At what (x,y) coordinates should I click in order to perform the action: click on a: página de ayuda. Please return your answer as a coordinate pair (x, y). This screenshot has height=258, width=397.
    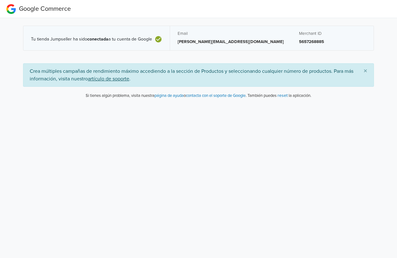
    Looking at the image, I should click on (169, 96).